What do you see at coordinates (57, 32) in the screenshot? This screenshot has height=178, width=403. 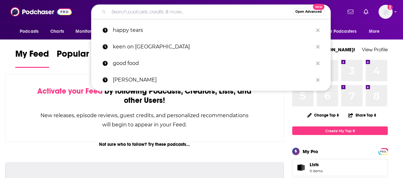 I see `a: Charts` at bounding box center [57, 32].